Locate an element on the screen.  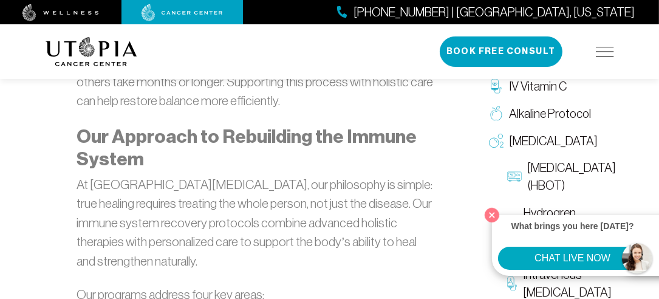
img: Intravenous Ozone Therapy is located at coordinates (512, 283).